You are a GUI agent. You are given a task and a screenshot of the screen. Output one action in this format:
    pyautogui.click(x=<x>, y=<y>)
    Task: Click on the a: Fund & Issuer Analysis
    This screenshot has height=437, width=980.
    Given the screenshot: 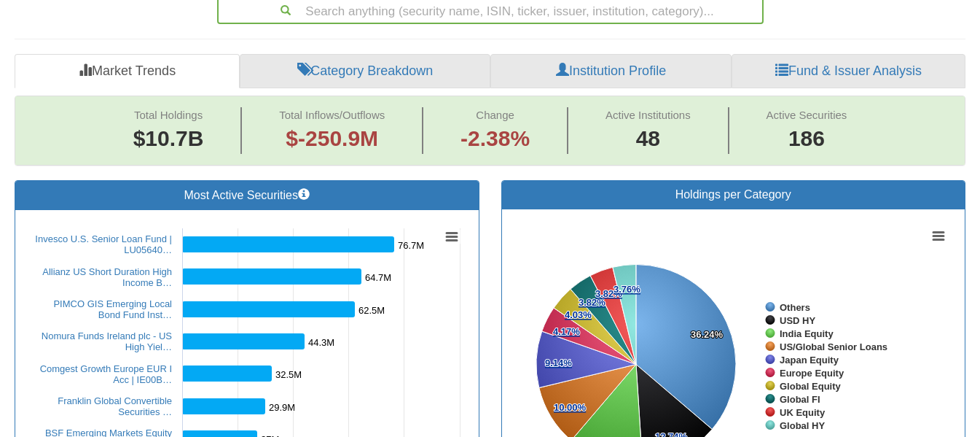 What is the action you would take?
    pyautogui.click(x=848, y=71)
    